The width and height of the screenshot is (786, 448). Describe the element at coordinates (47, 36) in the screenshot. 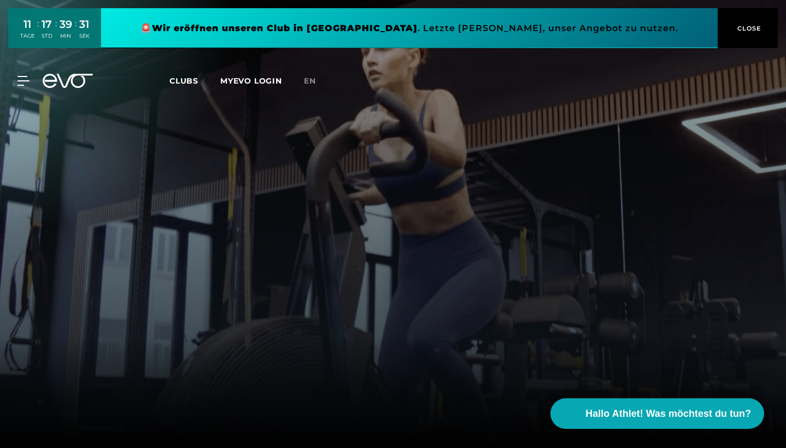

I see `div: STD` at that location.